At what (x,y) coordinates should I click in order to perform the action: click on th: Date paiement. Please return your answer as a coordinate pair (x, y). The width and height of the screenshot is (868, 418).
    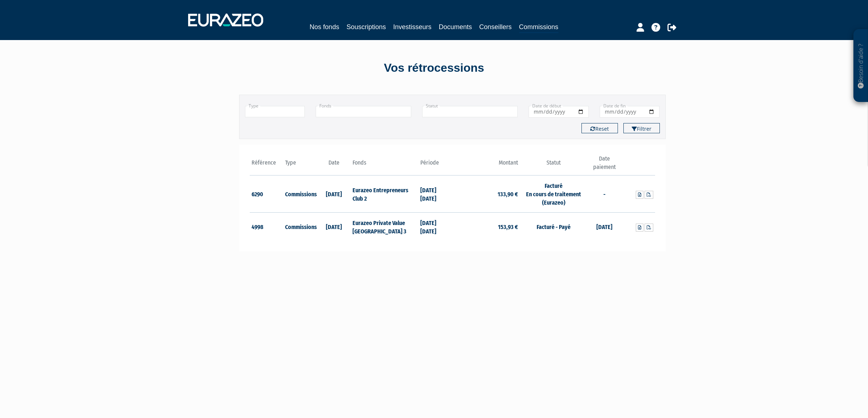
    Looking at the image, I should click on (604, 165).